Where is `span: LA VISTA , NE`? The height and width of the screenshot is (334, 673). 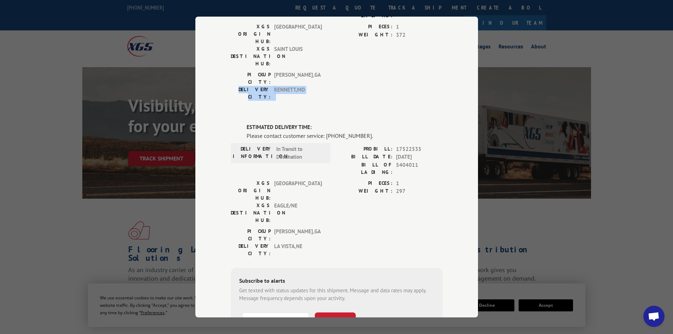
span: LA VISTA , NE is located at coordinates (298, 250).